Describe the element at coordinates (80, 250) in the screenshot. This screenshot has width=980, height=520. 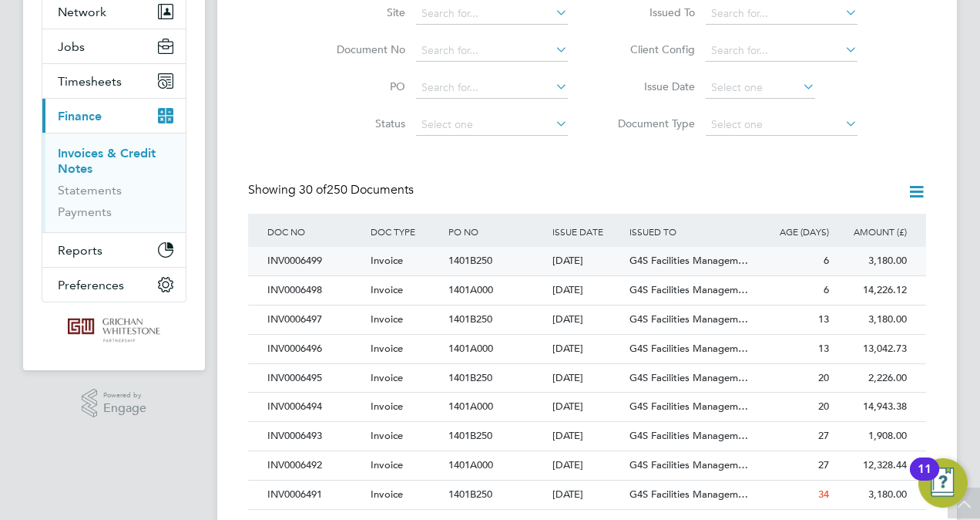
I see `span: Reports` at that location.